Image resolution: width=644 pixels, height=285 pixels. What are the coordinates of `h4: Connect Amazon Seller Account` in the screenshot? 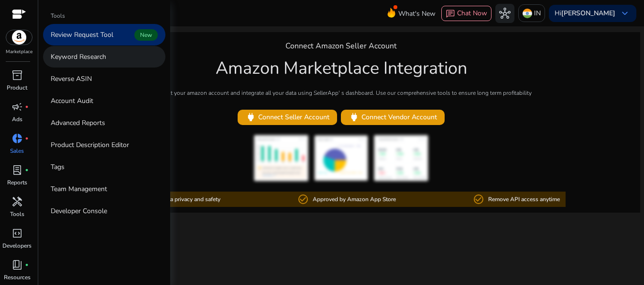 It's located at (341, 45).